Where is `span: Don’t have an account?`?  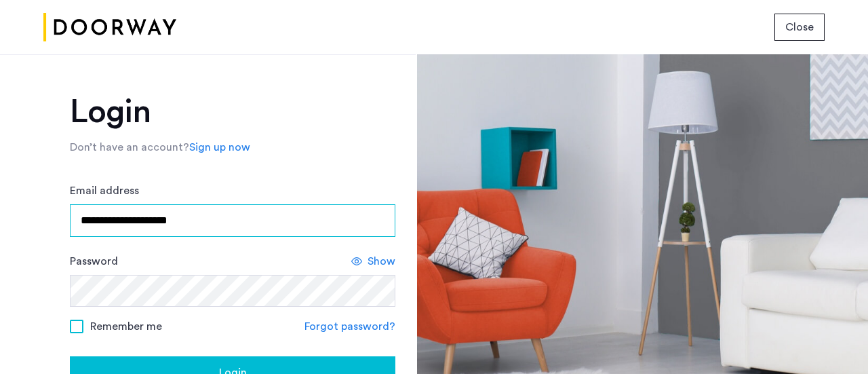 span: Don’t have an account? is located at coordinates (130, 147).